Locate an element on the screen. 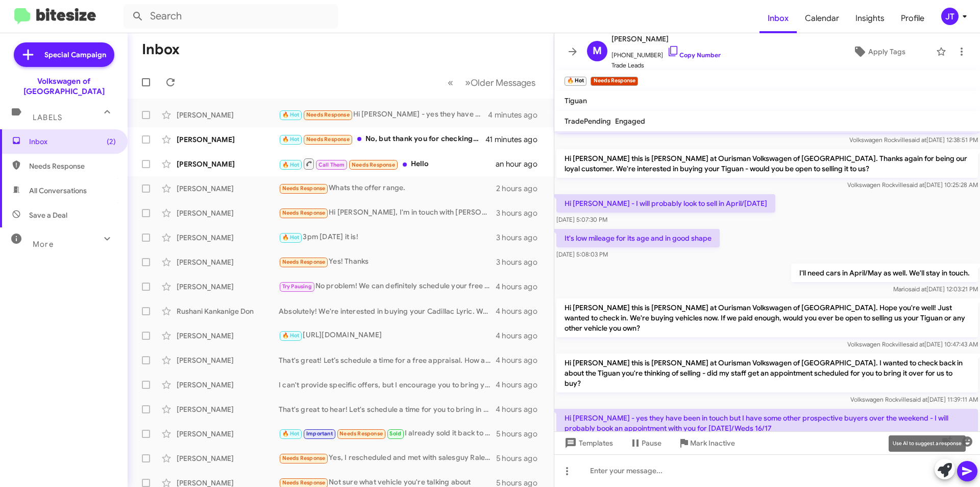  span: Profile is located at coordinates (913, 19).